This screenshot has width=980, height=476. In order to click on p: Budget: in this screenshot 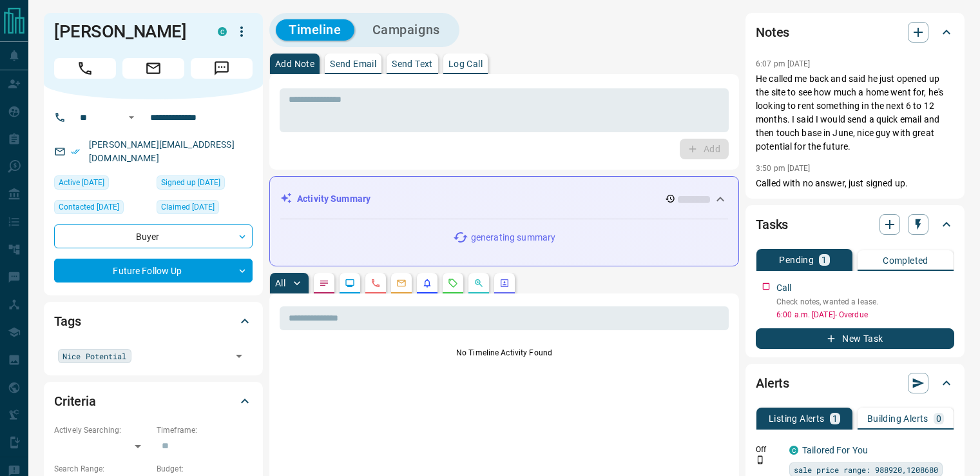, I will do `click(204, 469)`.